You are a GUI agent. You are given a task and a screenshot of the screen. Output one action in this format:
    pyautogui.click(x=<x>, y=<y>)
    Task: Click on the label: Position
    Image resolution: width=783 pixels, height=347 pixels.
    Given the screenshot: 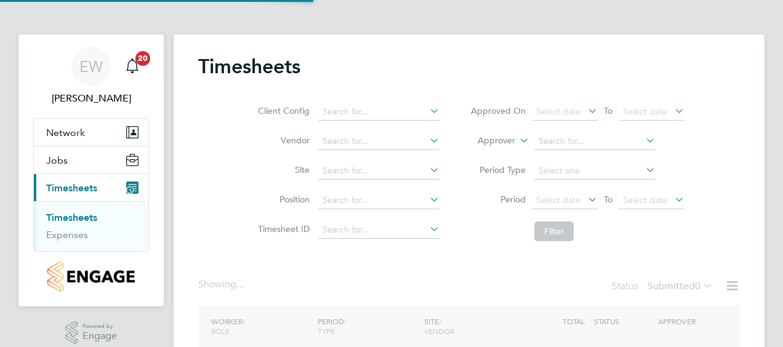 What is the action you would take?
    pyautogui.click(x=282, y=199)
    